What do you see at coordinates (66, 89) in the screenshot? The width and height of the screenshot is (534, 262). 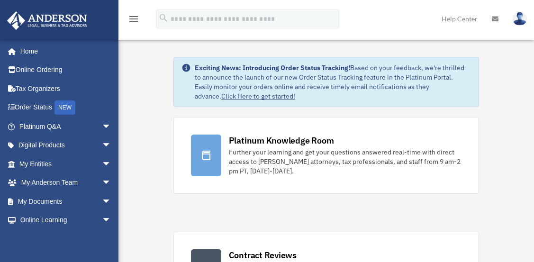 I see `a: Tax Organizers` at bounding box center [66, 89].